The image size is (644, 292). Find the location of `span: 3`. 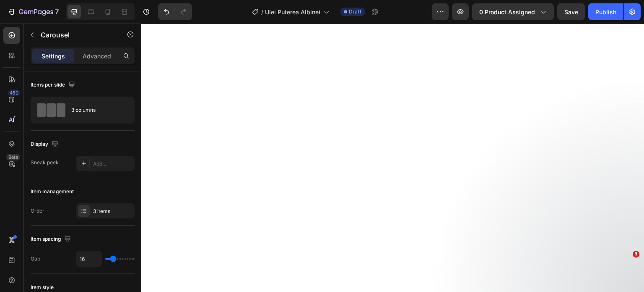

span: 3 is located at coordinates (636, 254).